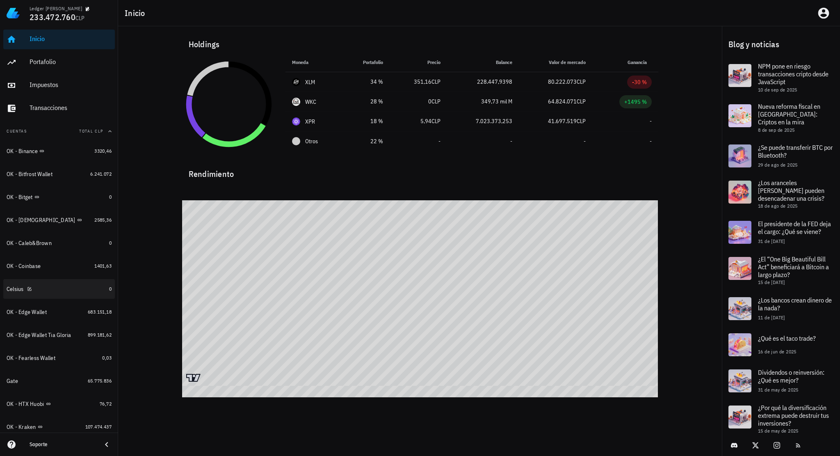  I want to click on div: Soporte, so click(62, 444).